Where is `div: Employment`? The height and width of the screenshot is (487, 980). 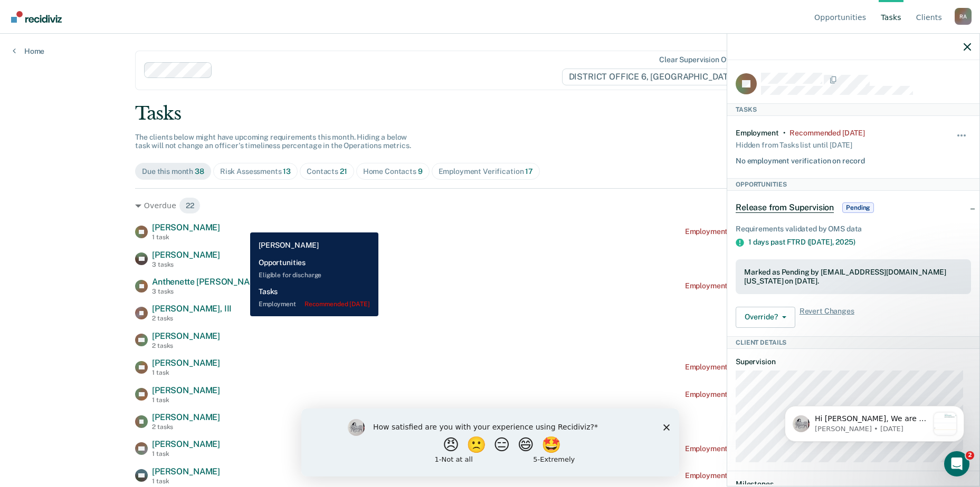 div: Employment is located at coordinates (757, 133).